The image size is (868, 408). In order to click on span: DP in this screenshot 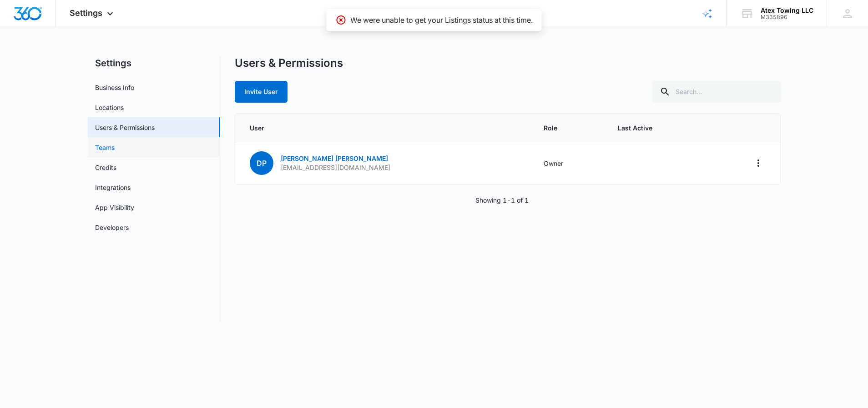, I will do `click(262, 163)`.